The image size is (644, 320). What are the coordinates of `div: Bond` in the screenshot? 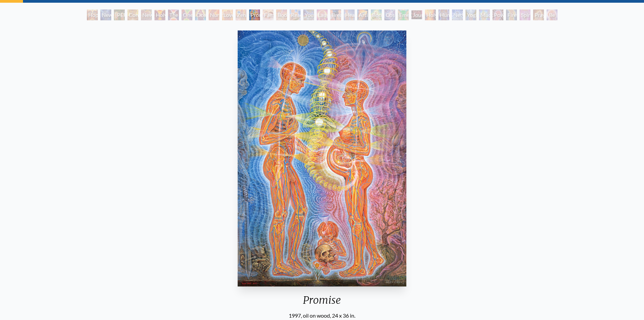 It's located at (377, 15).